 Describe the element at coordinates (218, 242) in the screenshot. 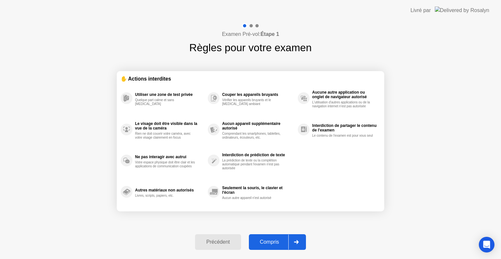

I see `div: Précédent` at that location.